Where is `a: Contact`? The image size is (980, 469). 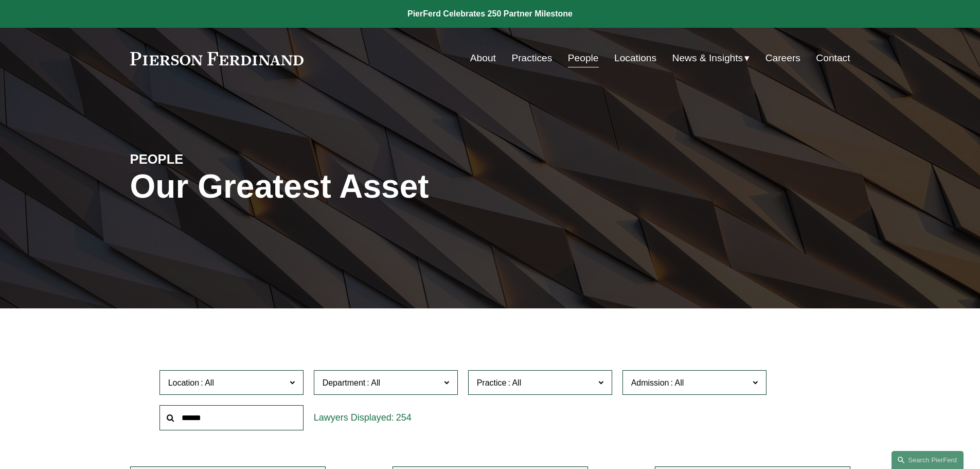 a: Contact is located at coordinates (833, 58).